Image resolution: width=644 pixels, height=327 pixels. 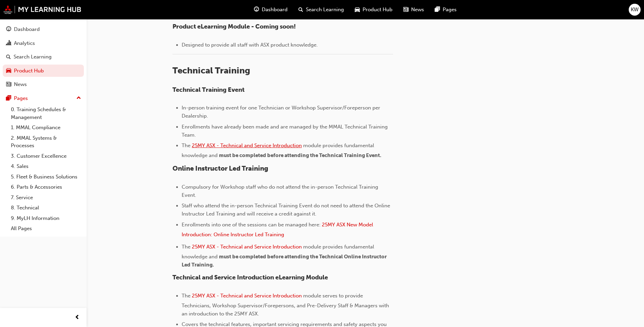 I want to click on span: up-icon, so click(x=79, y=98).